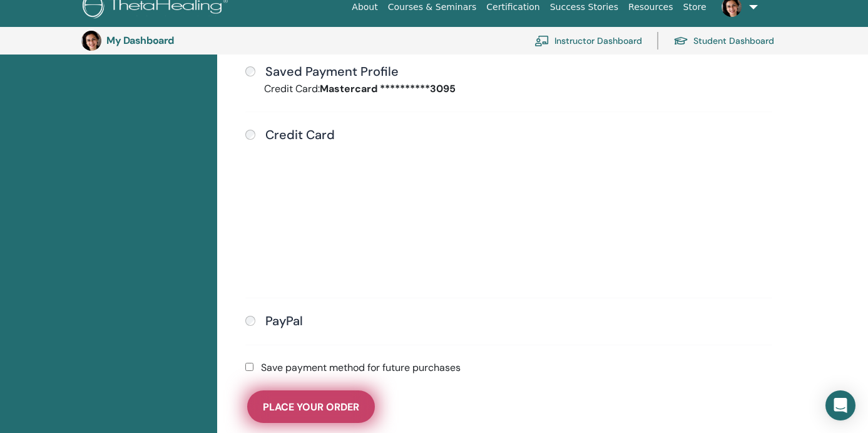 Image resolution: width=868 pixels, height=433 pixels. I want to click on img: chalkboard-teacher.svg, so click(542, 41).